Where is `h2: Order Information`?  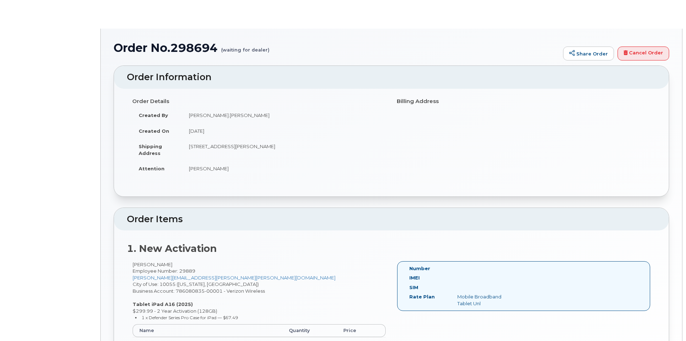
h2: Order Information is located at coordinates (391, 77).